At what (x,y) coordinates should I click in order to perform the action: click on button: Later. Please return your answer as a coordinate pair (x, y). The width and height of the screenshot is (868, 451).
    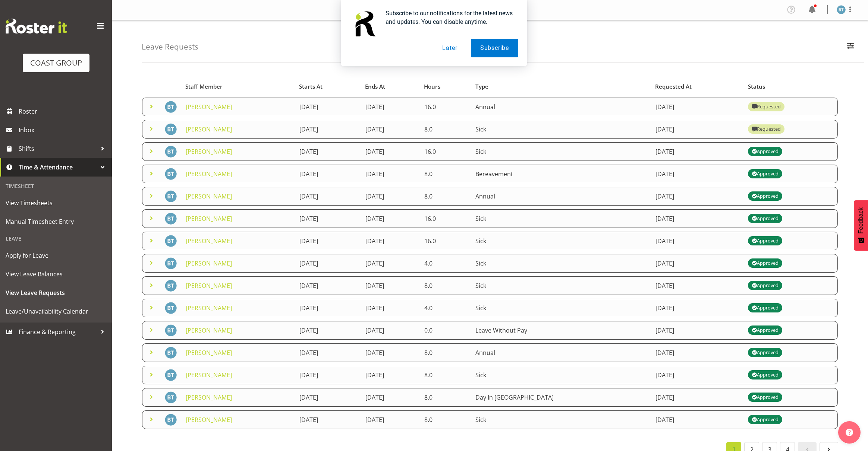
    Looking at the image, I should click on (450, 48).